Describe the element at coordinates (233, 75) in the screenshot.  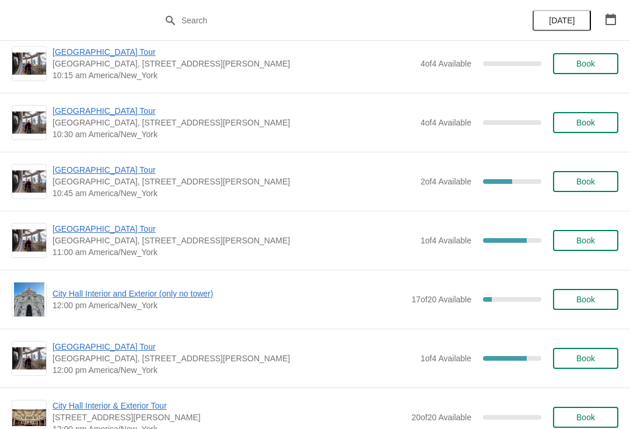
I see `span: 10:15 am America/New_York` at that location.